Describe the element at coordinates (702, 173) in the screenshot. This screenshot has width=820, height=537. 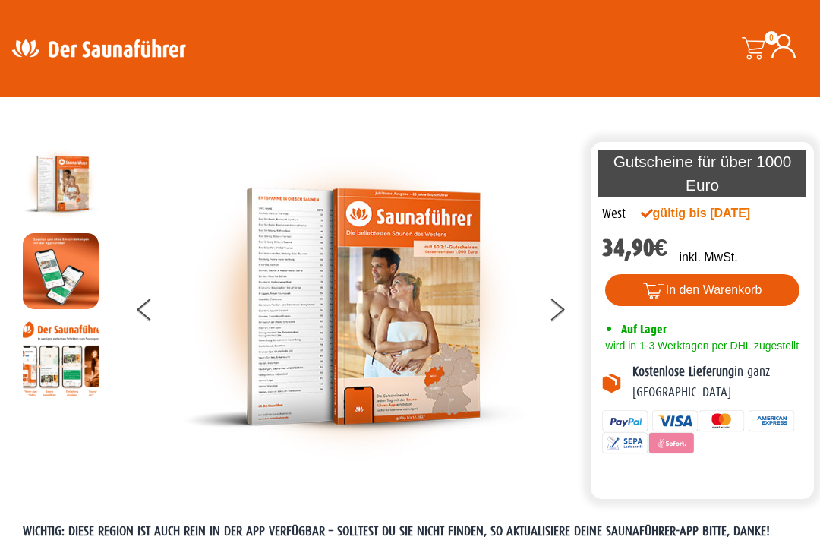
I see `p: Gutscheine für über 1000 Euro` at that location.